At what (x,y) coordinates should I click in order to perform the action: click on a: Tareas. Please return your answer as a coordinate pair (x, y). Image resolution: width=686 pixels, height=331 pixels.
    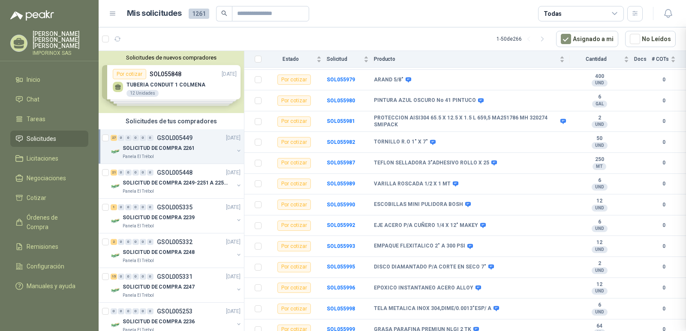
    Looking at the image, I should click on (49, 119).